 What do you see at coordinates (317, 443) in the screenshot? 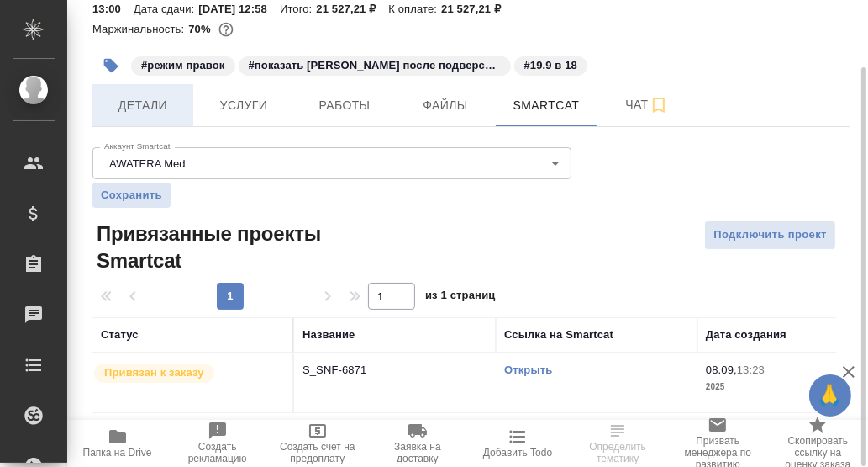
I see `button: Создать счет на предоплату` at bounding box center [317, 443].